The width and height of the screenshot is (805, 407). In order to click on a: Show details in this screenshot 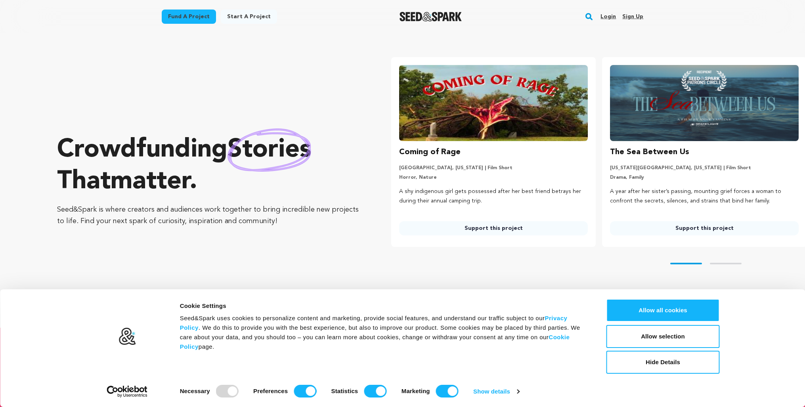, I will do `click(497, 392)`.